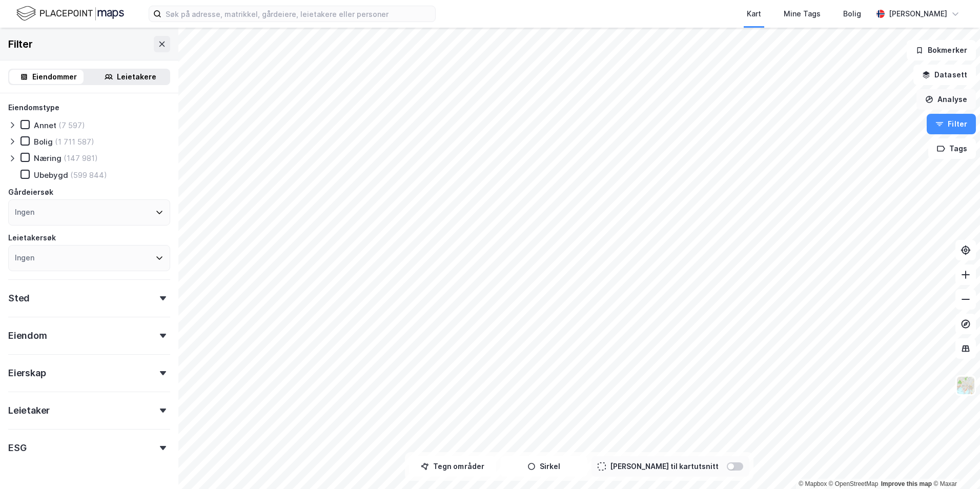  Describe the element at coordinates (29, 411) in the screenshot. I see `div: Leietaker` at that location.